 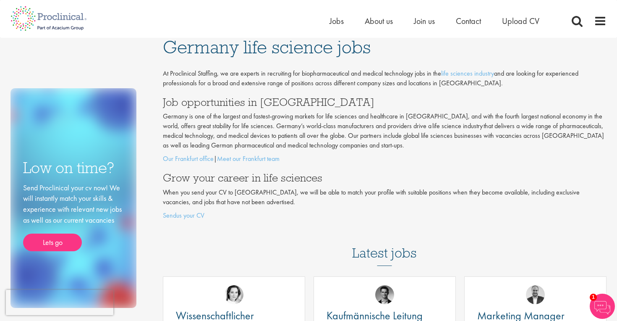 I want to click on a: Aitor Melia, so click(x=536, y=294).